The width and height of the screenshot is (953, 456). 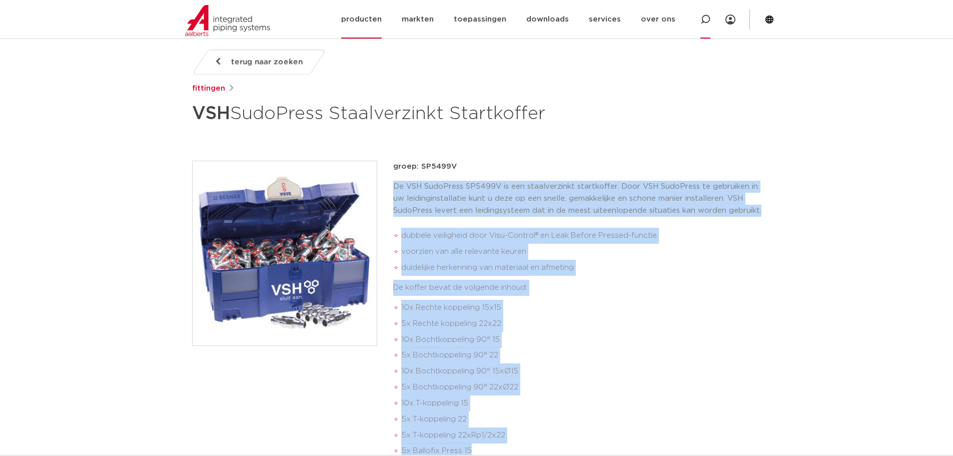 What do you see at coordinates (581, 236) in the screenshot?
I see `li: dubbele veiligheid door Visu-Control® en Leak Before Pressed-functie` at bounding box center [581, 236].